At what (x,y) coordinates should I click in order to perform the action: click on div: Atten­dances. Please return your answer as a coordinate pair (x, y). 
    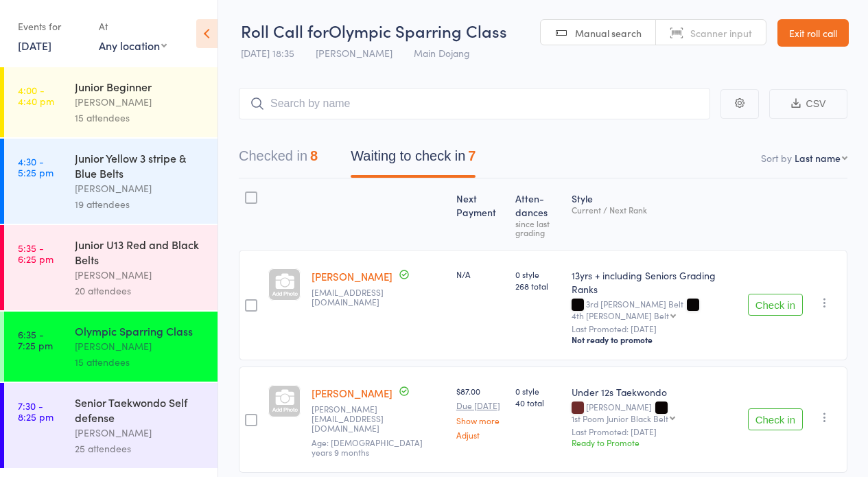
    Looking at the image, I should click on (538, 214).